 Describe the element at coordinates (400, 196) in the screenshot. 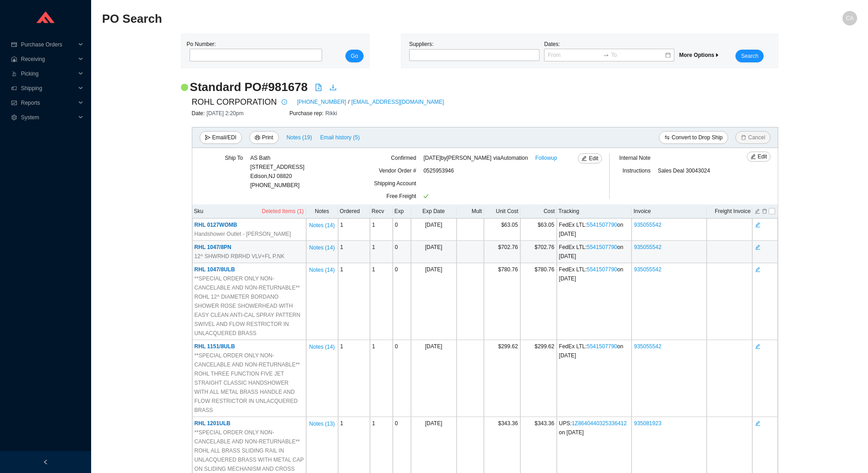

I see `span: Free Freight` at that location.